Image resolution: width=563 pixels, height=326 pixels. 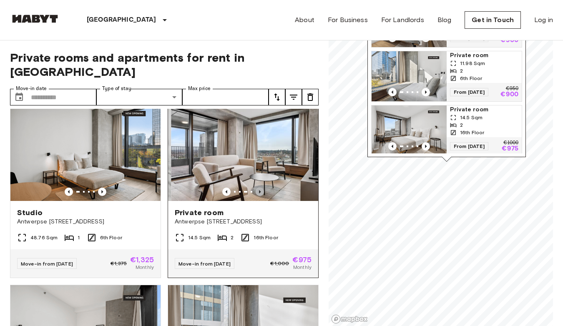 I want to click on a: Marketing picture of unit BE-23-003-013-001Previous imagePrevious imageStudioAntwerpse [STREET_AD..., so click(x=85, y=189).